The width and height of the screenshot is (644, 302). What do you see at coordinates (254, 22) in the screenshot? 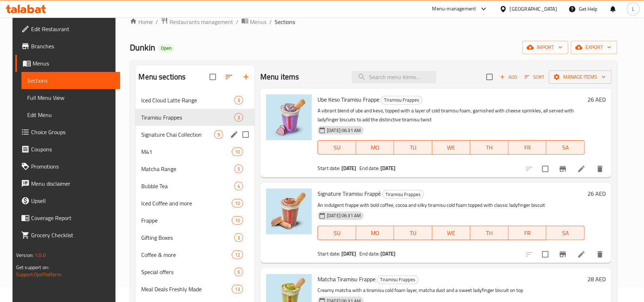
I see `a: Menus` at bounding box center [254, 22].